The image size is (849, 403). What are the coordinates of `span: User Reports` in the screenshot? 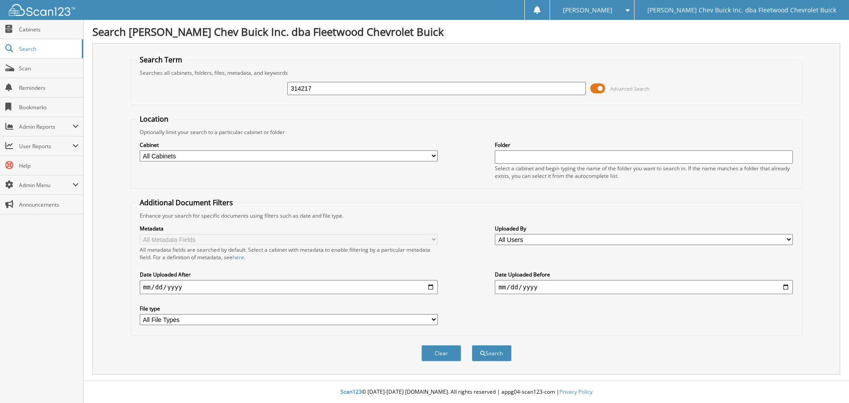 It's located at (46, 146).